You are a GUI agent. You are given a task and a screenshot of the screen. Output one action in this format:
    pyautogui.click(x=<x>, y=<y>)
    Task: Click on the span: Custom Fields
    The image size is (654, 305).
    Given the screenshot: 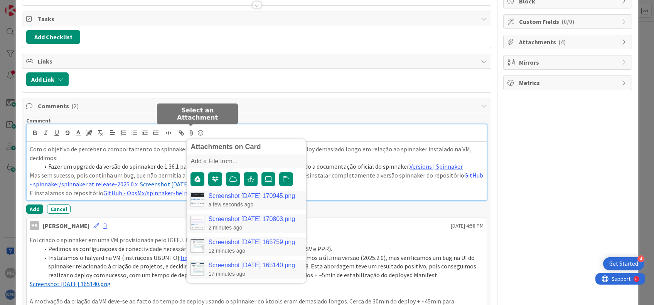 What is the action you would take?
    pyautogui.click(x=568, y=22)
    